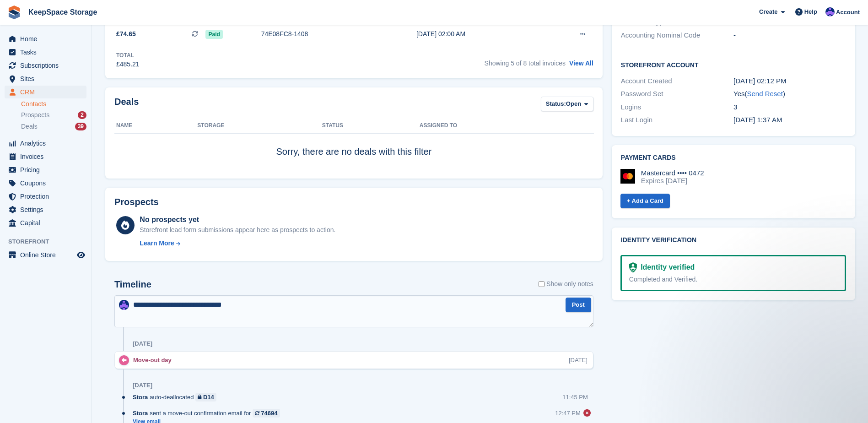 The image size is (868, 423). What do you see at coordinates (53, 104) in the screenshot?
I see `a: Contacts` at bounding box center [53, 104].